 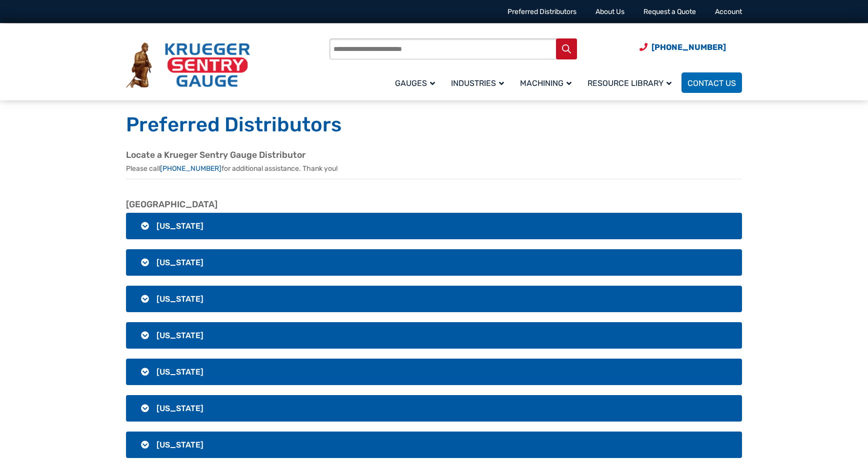 I want to click on a: Preferred Distributors, so click(x=542, y=12).